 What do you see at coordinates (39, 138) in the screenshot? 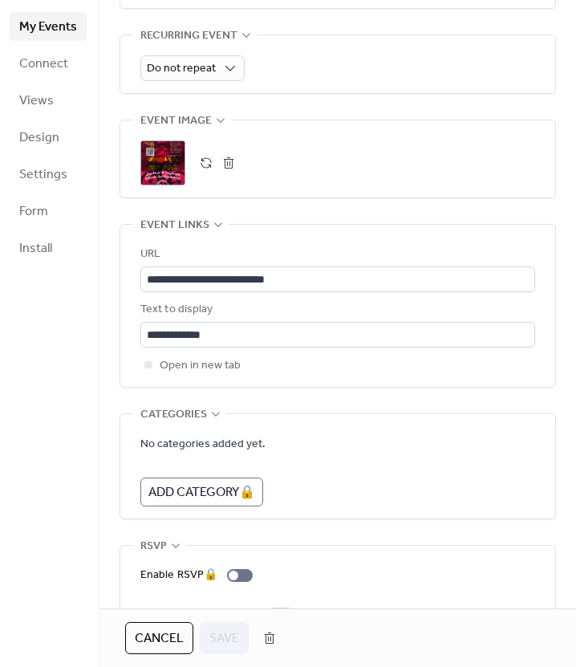
I see `span: Design` at bounding box center [39, 138].